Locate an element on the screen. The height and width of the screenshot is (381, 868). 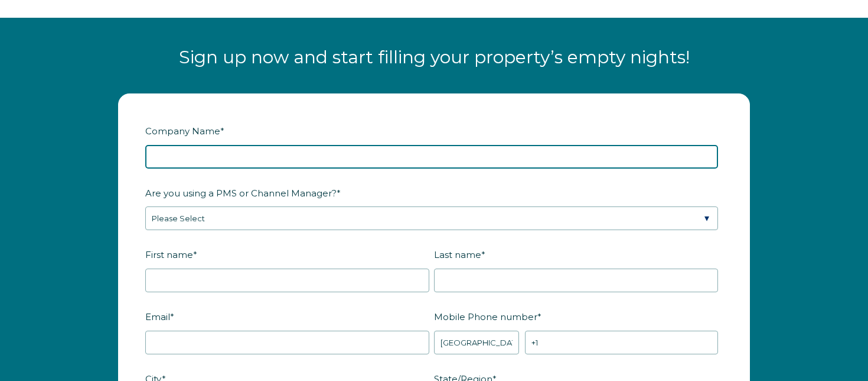
span: Last name is located at coordinates (458, 254).